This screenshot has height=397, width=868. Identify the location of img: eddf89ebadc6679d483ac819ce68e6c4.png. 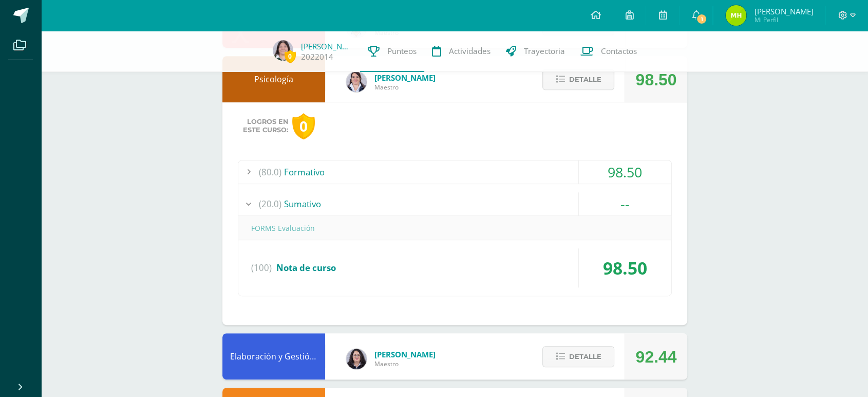
(283, 50).